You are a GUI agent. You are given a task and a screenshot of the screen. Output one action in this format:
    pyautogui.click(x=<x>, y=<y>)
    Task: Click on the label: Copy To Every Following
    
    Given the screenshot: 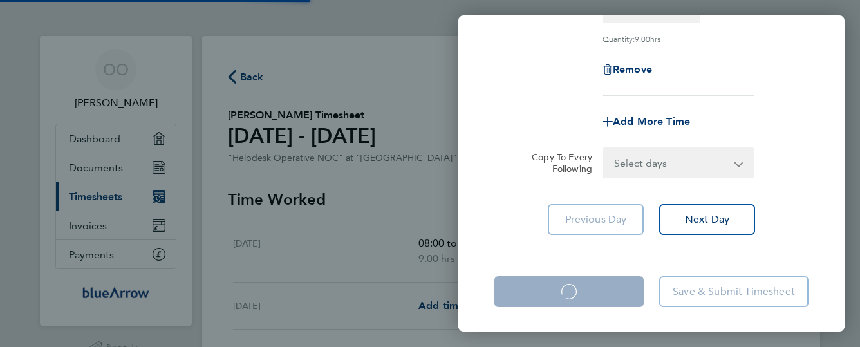 What is the action you would take?
    pyautogui.click(x=557, y=163)
    